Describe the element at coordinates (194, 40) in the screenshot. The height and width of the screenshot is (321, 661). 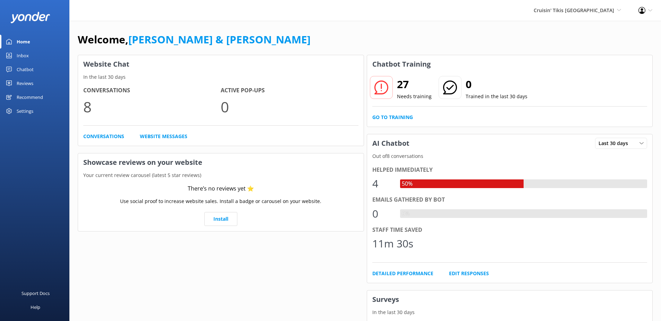
I see `h1: Welcome,` at that location.